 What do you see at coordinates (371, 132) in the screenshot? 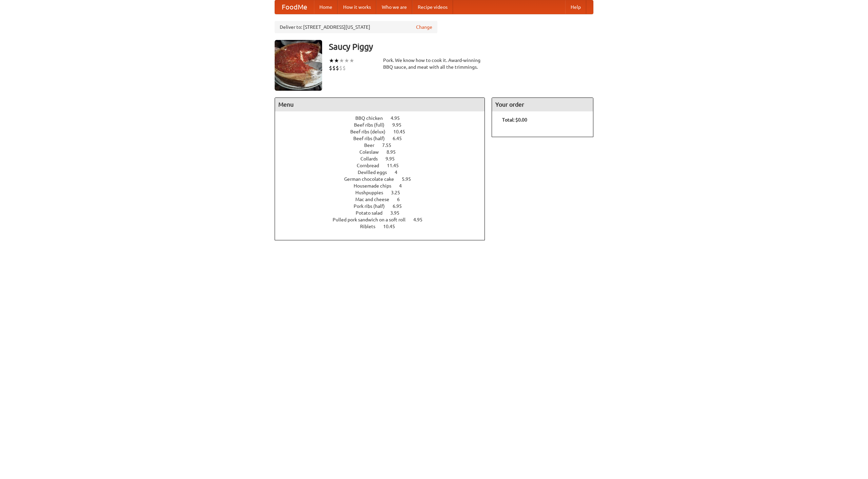
I see `span: Beef ribs (delux)` at bounding box center [371, 132].